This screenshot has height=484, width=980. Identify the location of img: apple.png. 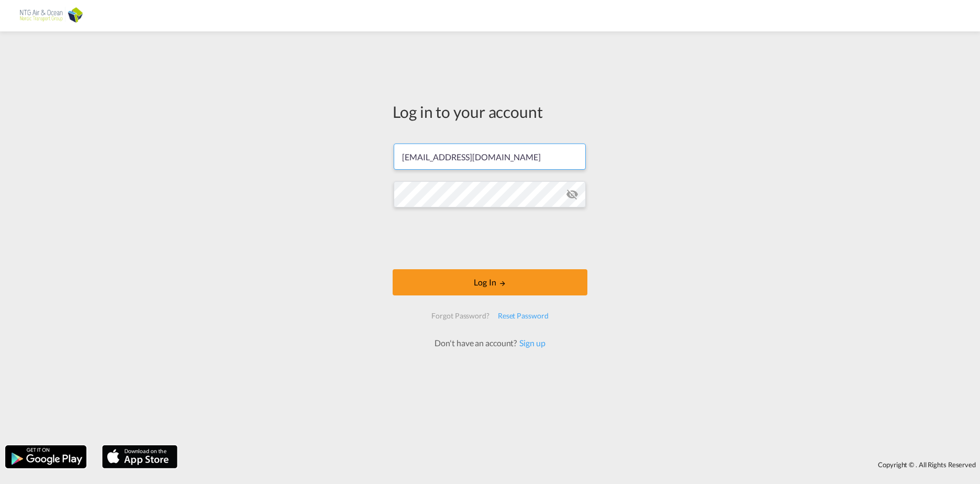
(140, 457).